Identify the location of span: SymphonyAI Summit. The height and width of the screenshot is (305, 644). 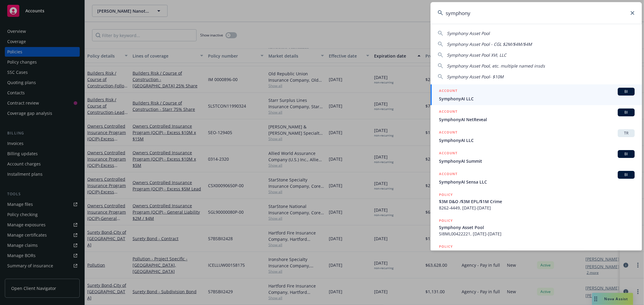
(537, 161).